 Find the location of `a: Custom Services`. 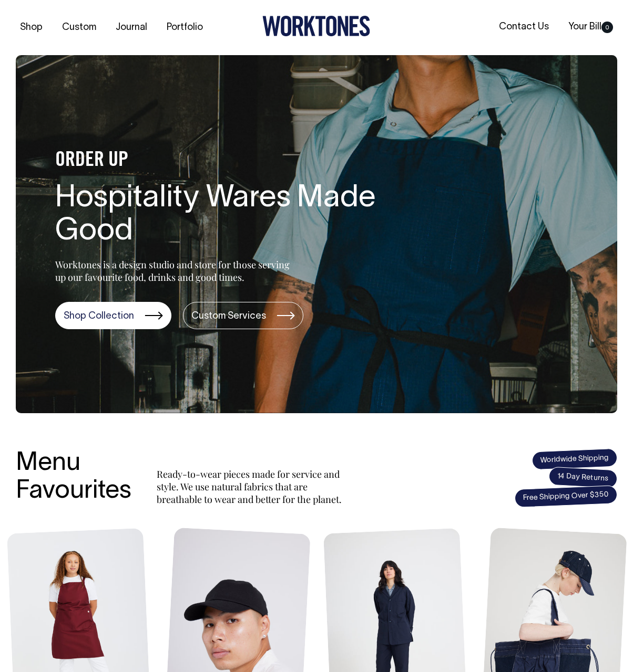

a: Custom Services is located at coordinates (243, 315).